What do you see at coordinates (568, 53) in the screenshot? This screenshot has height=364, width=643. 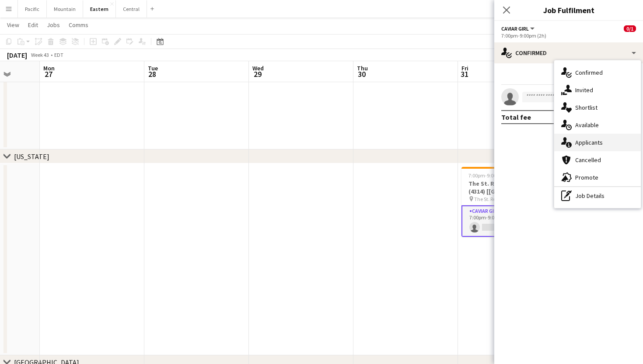 I see `div: Confirmed` at bounding box center [568, 53].